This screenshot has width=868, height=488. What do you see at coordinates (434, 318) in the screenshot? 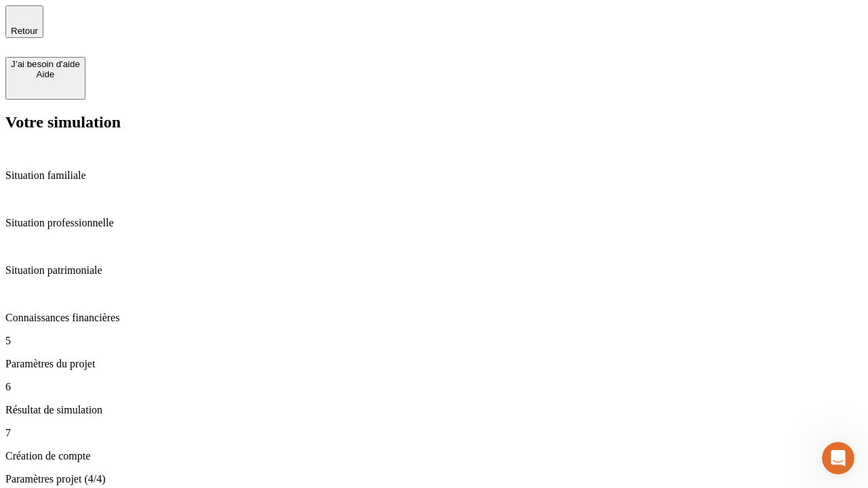
I see `p: Connaissances financières` at bounding box center [434, 318].